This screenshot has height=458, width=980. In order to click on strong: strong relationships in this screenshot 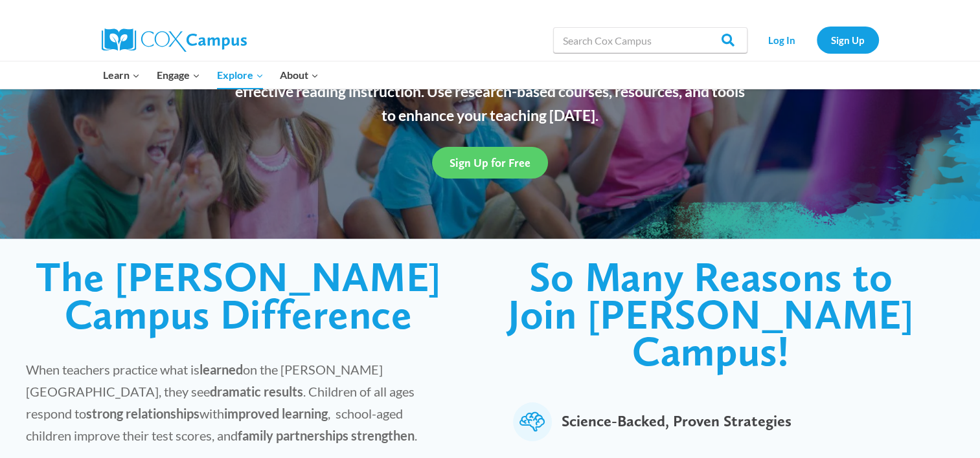, I will do `click(143, 414)`.